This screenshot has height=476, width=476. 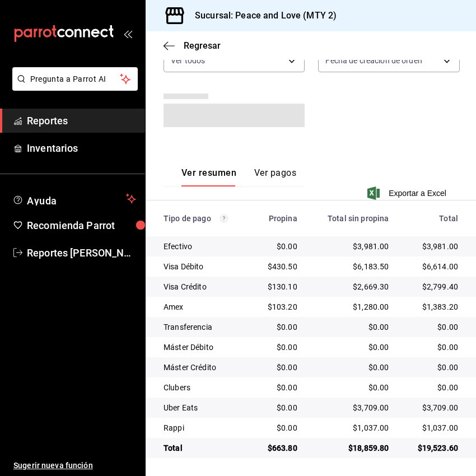 What do you see at coordinates (192, 46) in the screenshot?
I see `button: Regresar` at bounding box center [192, 46].